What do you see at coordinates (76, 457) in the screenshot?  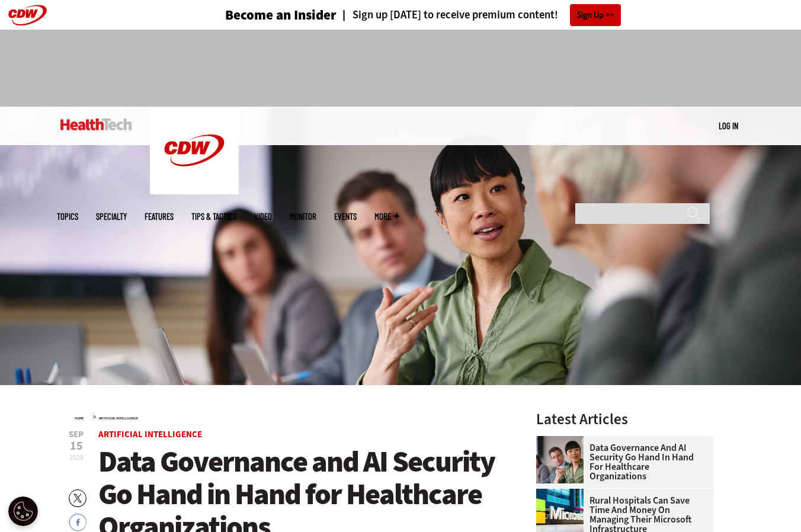 I see `span: 2025` at bounding box center [76, 457].